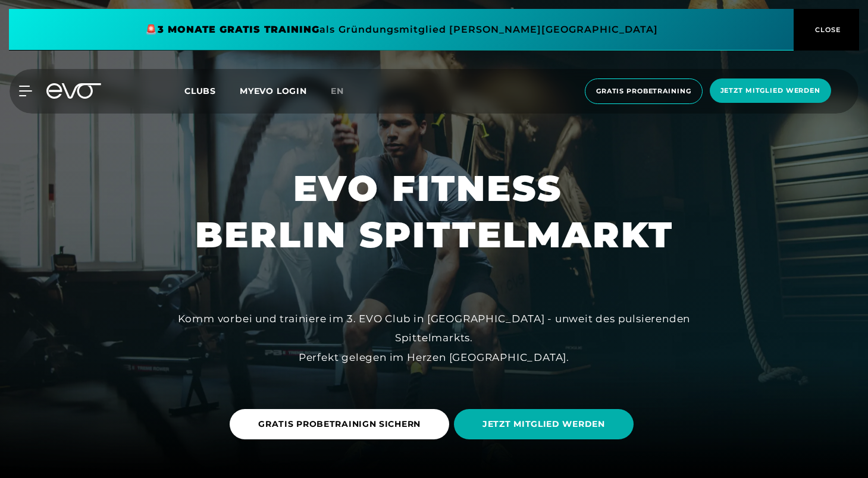 The height and width of the screenshot is (478, 868). What do you see at coordinates (544, 424) in the screenshot?
I see `span: JETZT MITGLIED WERDEN` at bounding box center [544, 424].